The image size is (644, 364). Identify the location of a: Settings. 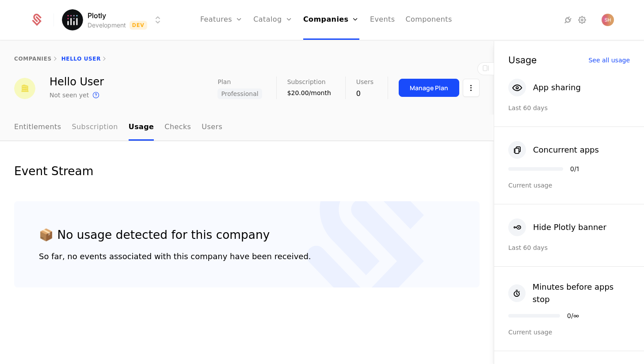
(582, 20).